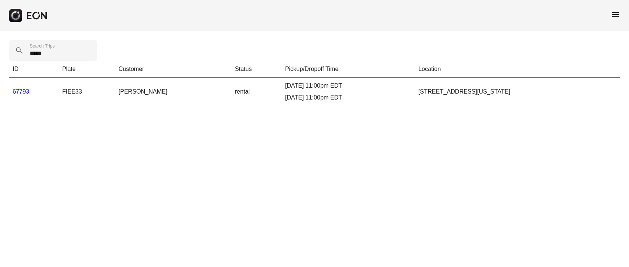 The image size is (629, 267). I want to click on th: ID, so click(33, 69).